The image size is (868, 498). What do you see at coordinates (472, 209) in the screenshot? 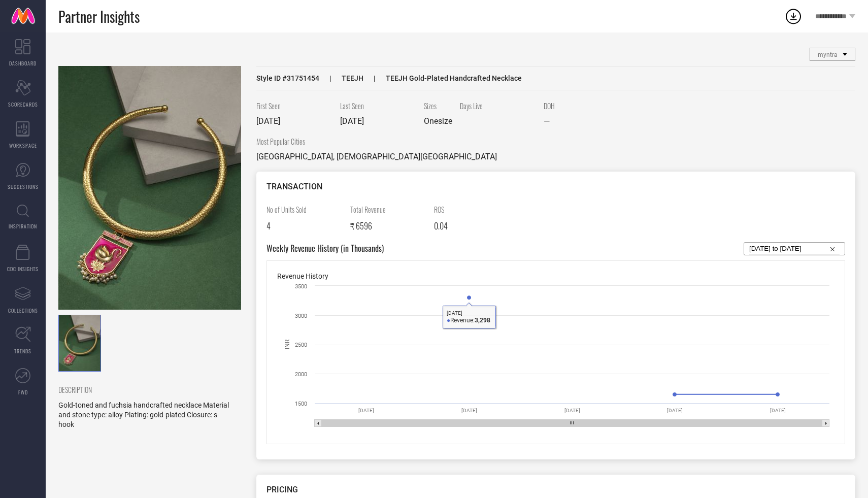
I see `span: ROS` at bounding box center [472, 209].